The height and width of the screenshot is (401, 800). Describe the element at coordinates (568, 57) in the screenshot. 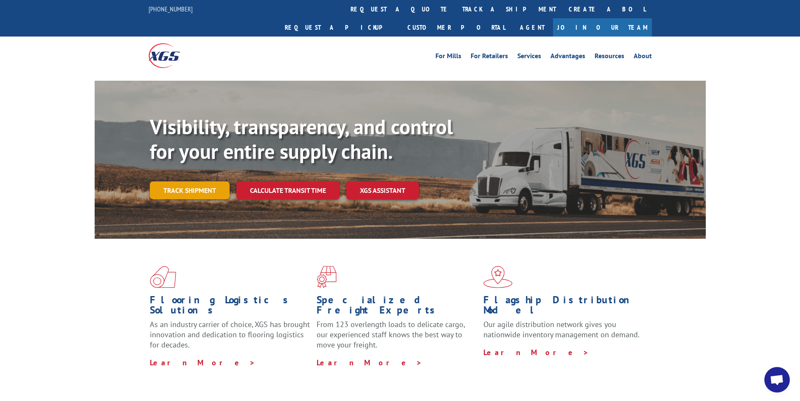

I see `a: Advantages` at that location.